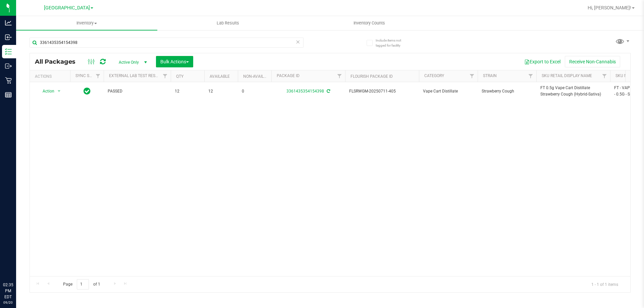  Describe the element at coordinates (87, 91) in the screenshot. I see `span: In Sync` at that location.